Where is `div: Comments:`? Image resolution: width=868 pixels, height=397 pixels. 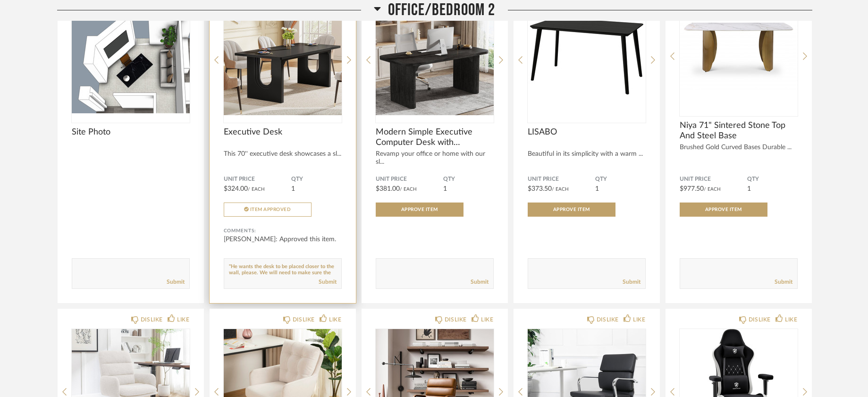 div: Comments: is located at coordinates (283, 231).